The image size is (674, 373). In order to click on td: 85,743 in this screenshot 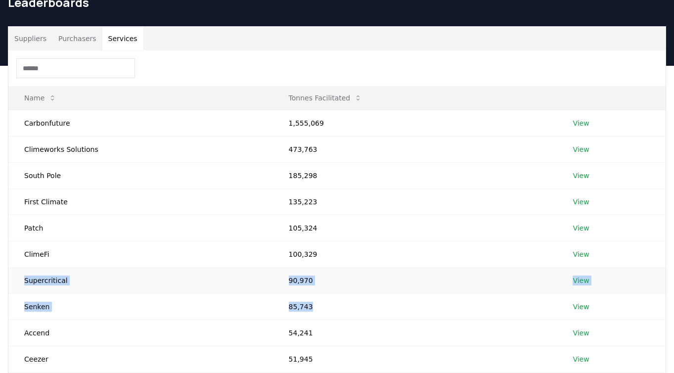, I will do `click(415, 306)`.